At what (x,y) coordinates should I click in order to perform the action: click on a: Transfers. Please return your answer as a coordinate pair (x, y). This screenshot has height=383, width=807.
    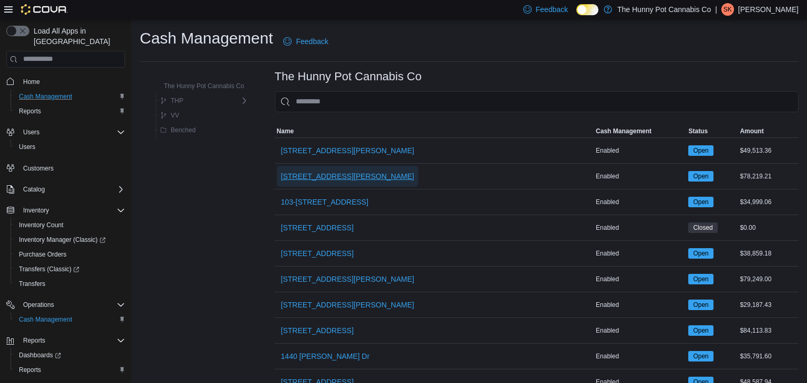
    Looking at the image, I should click on (32, 284).